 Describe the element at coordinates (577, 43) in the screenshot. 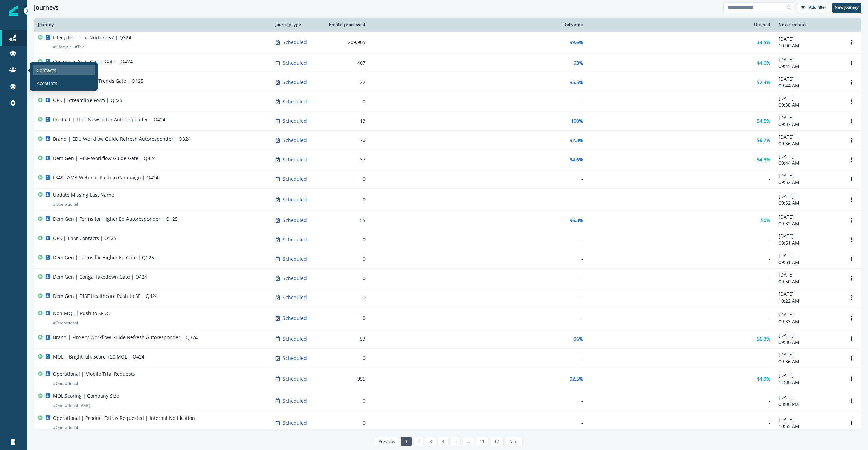

I see `p: 99.6%` at that location.